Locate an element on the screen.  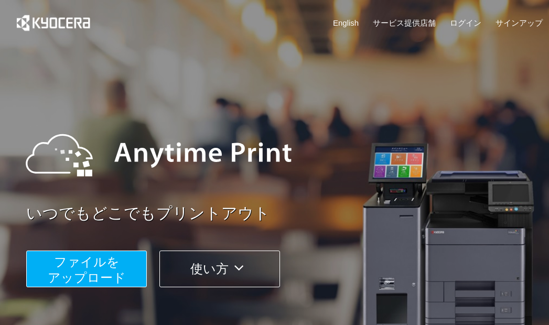
button: 使い方 is located at coordinates (220, 269).